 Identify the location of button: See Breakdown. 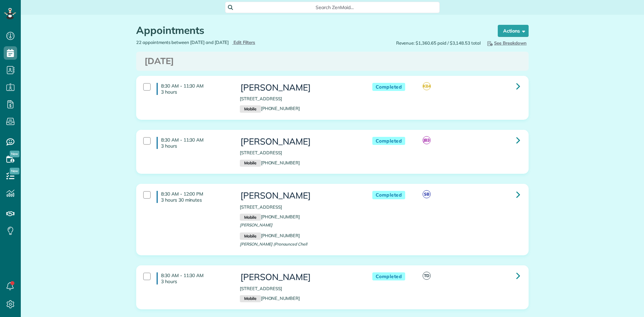
(506, 43).